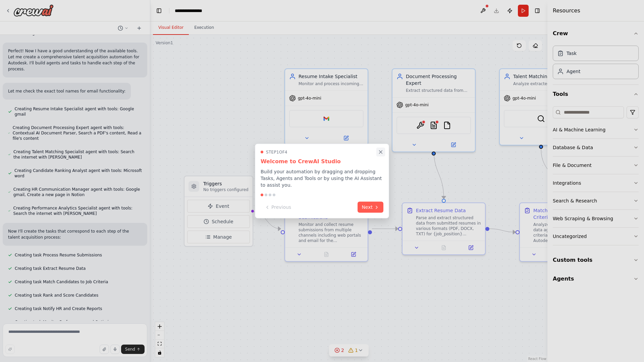  I want to click on h3: Welcome to CrewAI Studio, so click(322, 162).